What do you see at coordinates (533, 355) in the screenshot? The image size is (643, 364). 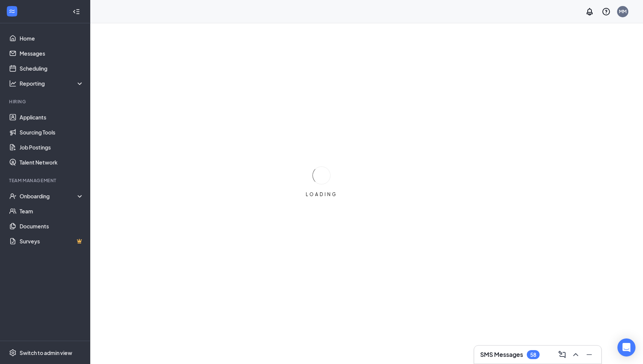 I see `div: 58` at bounding box center [533, 355].